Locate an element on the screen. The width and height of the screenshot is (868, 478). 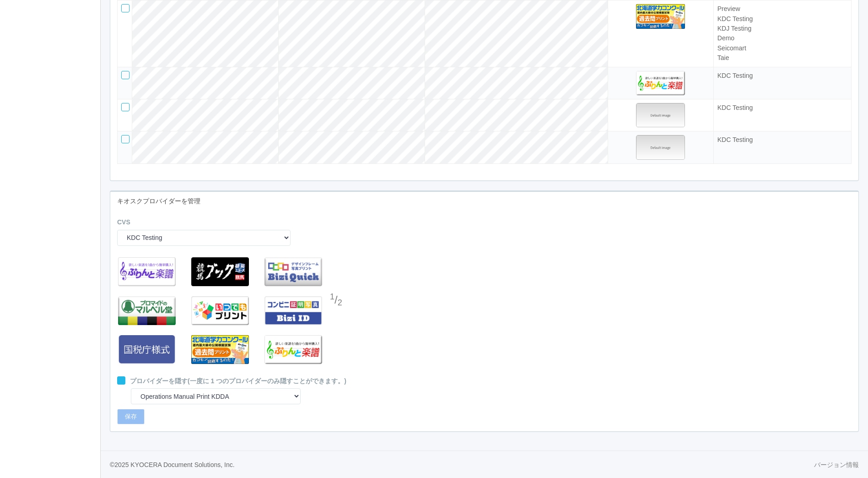
a: バージョン情報 is located at coordinates (837, 464).